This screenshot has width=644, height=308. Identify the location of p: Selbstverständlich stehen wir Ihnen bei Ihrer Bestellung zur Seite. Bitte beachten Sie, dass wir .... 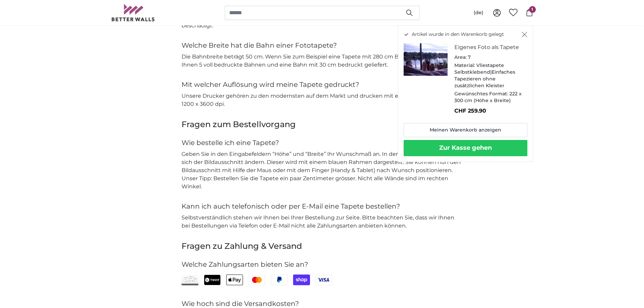
(322, 222).